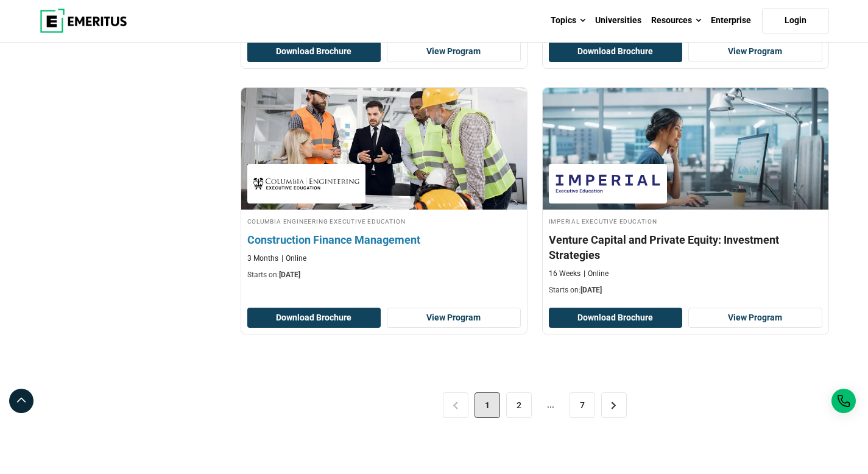 Image resolution: width=868 pixels, height=474 pixels. I want to click on img: Construction Finance Management | Online Finance Course, so click(384, 149).